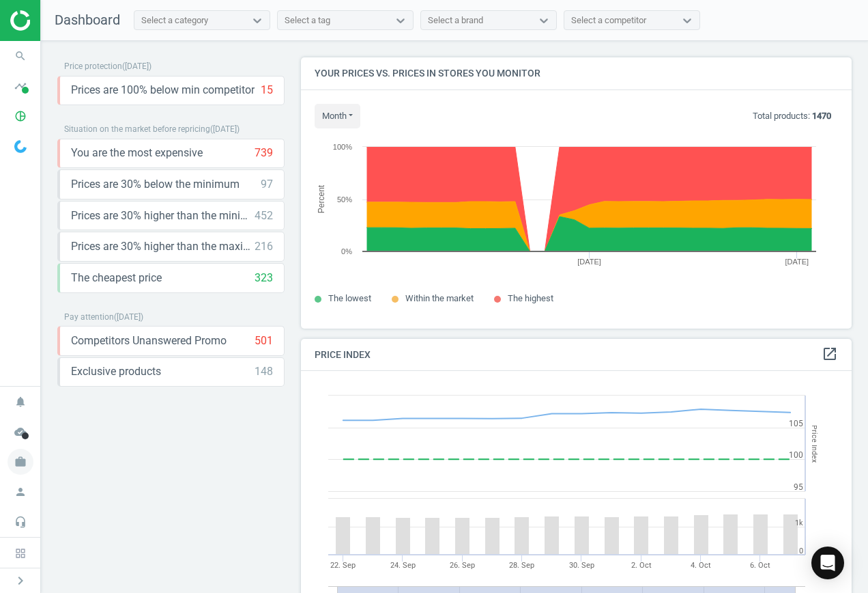 This screenshot has height=593, width=868. Describe the element at coordinates (582, 565) in the screenshot. I see `tspan: 30. Sep` at that location.